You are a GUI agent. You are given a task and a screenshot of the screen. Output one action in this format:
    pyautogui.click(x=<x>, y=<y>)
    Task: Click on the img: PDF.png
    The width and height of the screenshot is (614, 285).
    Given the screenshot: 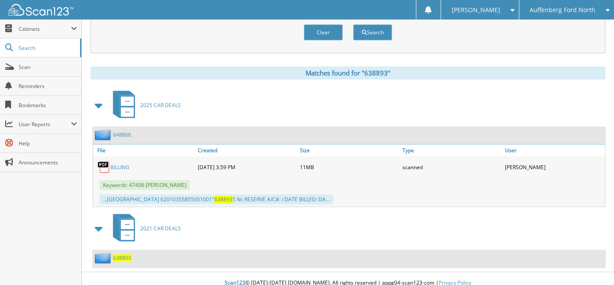 What is the action you would take?
    pyautogui.click(x=104, y=167)
    